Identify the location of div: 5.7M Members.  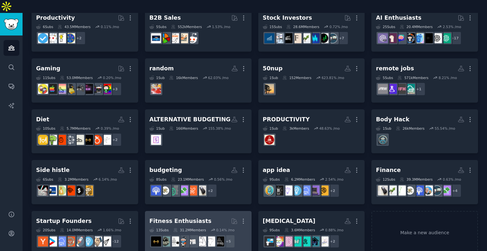
(75, 128).